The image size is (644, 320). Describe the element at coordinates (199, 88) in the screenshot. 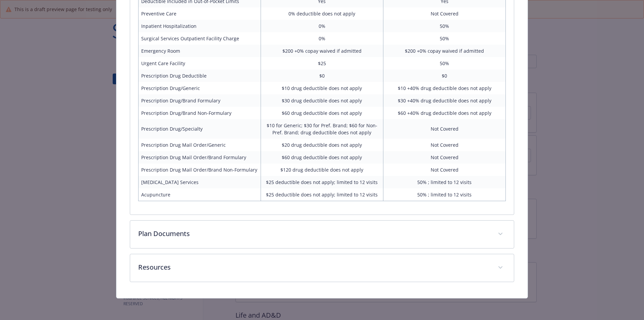

I see `td: Prescription Drug/Generic` at that location.